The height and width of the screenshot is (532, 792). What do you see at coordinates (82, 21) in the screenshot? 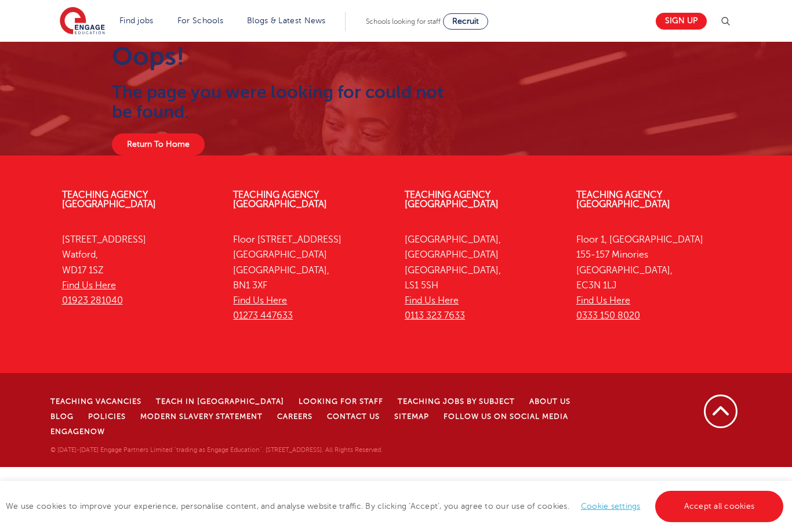
I see `img: Engage Education` at bounding box center [82, 21].